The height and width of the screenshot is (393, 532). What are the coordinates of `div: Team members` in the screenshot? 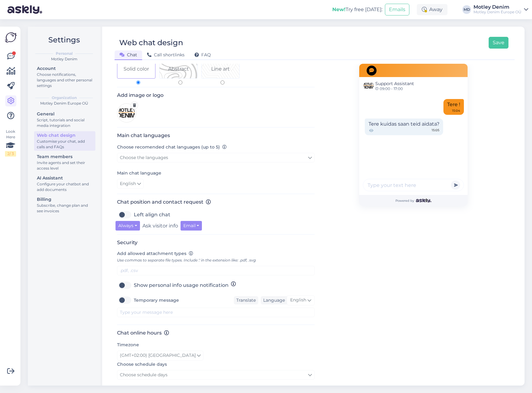 It's located at (65, 157).